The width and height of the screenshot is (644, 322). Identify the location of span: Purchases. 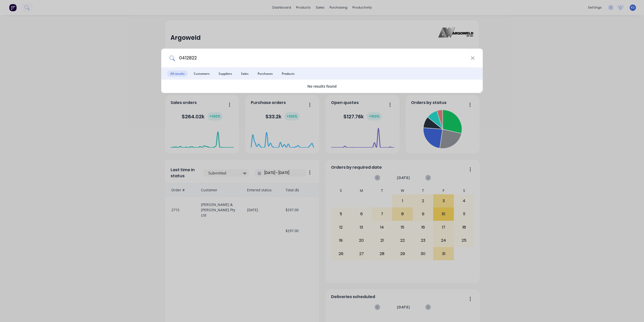
(265, 74).